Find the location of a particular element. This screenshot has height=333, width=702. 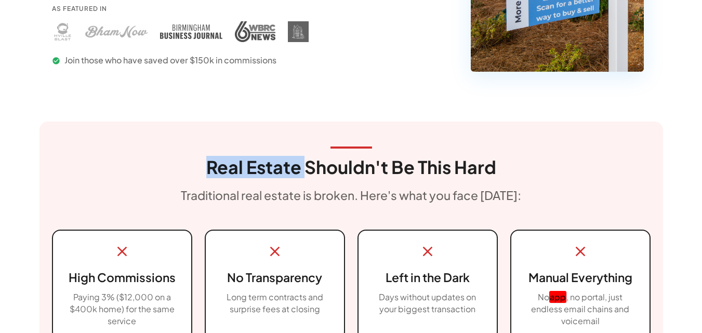

img: Huntsville Blast press coverage - Homepoint featured in Huntsville Blast is located at coordinates (62, 32).